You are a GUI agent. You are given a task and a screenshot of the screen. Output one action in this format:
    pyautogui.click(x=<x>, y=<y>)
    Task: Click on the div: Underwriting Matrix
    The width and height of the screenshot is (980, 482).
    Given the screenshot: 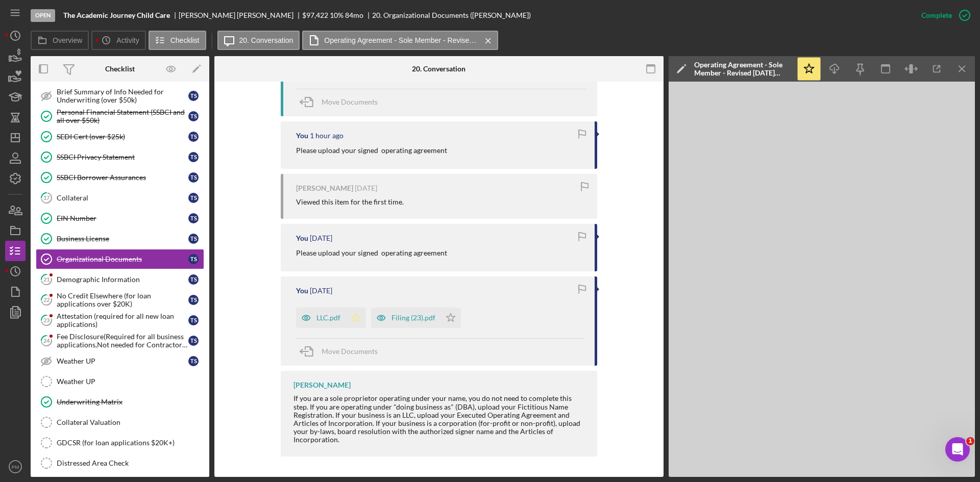 What is the action you would take?
    pyautogui.click(x=130, y=402)
    